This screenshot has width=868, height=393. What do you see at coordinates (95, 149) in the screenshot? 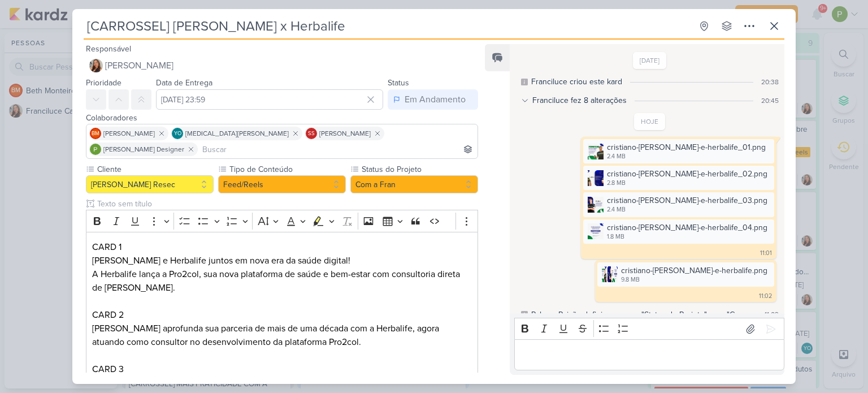
I see `img: Paloma Paixão Designer` at bounding box center [95, 149].